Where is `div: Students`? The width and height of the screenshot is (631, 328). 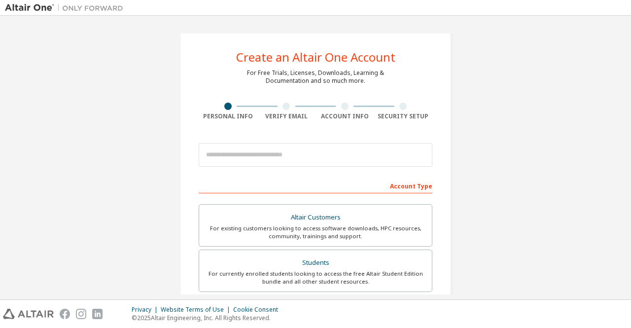 div: Students is located at coordinates (316, 263).